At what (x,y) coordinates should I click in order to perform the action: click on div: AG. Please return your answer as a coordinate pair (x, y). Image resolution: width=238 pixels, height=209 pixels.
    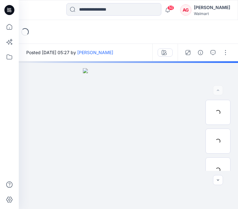
    Looking at the image, I should click on (186, 10).